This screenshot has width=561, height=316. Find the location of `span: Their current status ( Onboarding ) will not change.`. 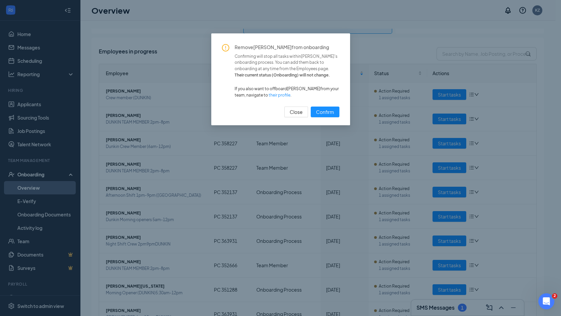

span: Their current status ( Onboarding ) will not change. is located at coordinates (287, 75).